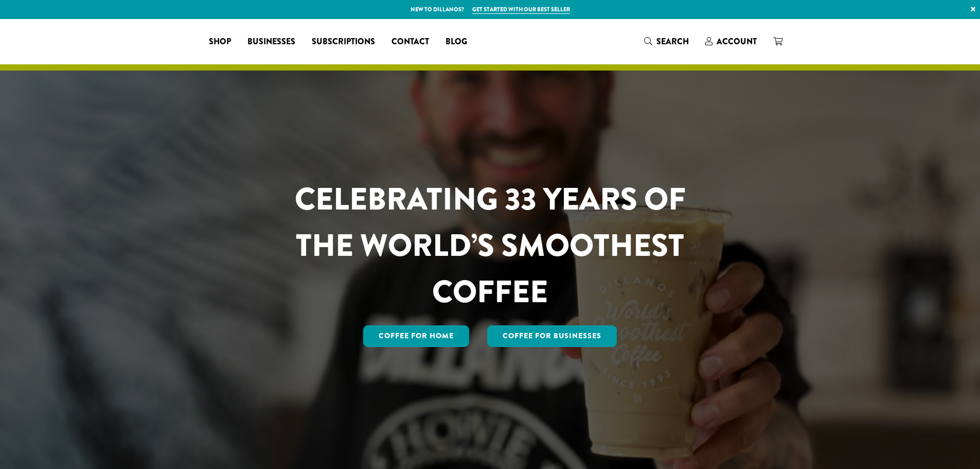 This screenshot has height=469, width=980. Describe the element at coordinates (220, 41) in the screenshot. I see `a: Shop` at that location.